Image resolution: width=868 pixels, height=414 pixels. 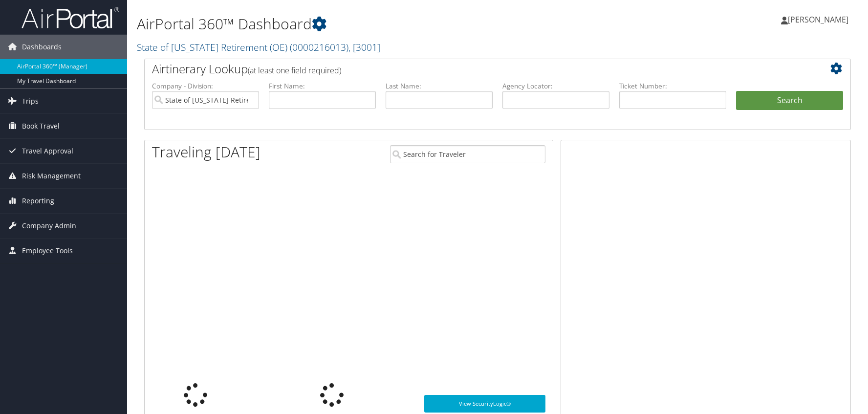 I want to click on h1: AirPortal 360™ Dashboard, so click(x=377, y=24).